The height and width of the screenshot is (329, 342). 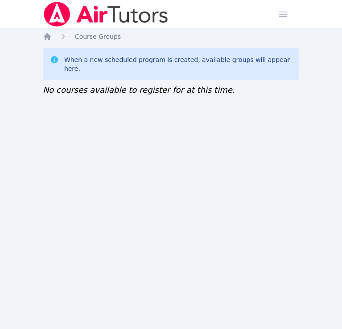 What do you see at coordinates (178, 64) in the screenshot?
I see `div: When a new scheduled program is created, available groups will appear here.` at bounding box center [178, 64].